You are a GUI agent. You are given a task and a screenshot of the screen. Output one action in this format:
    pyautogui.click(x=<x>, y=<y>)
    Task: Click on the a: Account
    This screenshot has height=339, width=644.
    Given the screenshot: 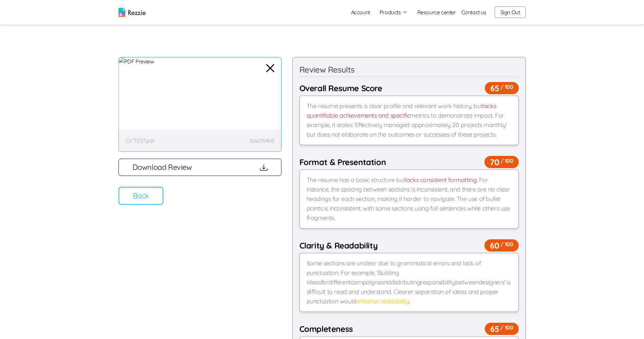 What is the action you would take?
    pyautogui.click(x=361, y=12)
    